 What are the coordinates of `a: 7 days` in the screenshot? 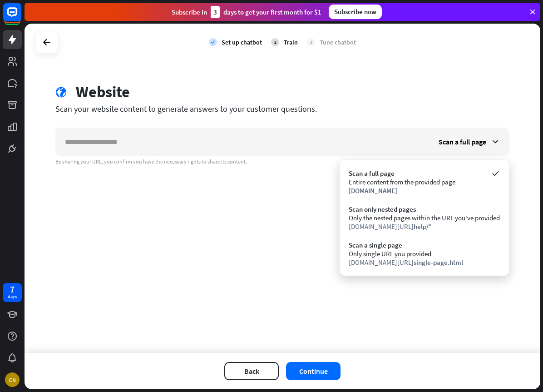 It's located at (12, 293).